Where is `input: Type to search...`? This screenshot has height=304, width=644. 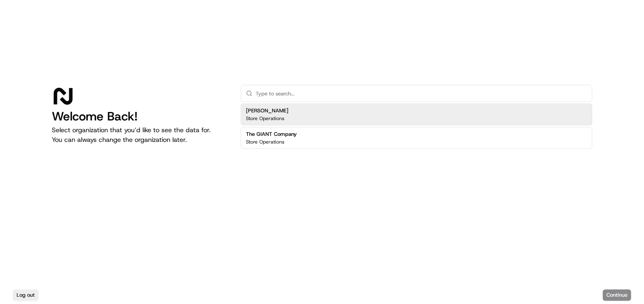 input: Type to search... is located at coordinates (421, 93).